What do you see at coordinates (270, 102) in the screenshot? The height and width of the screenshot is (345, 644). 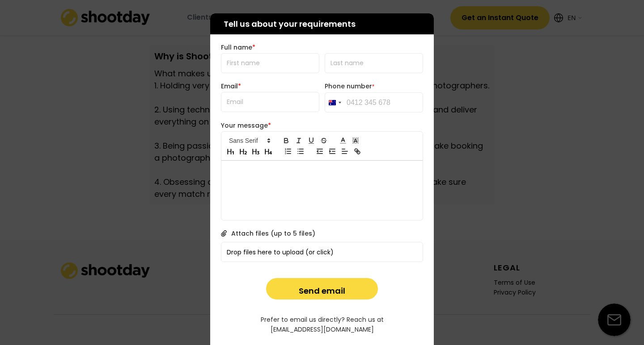 I see `input: Email` at bounding box center [270, 102].